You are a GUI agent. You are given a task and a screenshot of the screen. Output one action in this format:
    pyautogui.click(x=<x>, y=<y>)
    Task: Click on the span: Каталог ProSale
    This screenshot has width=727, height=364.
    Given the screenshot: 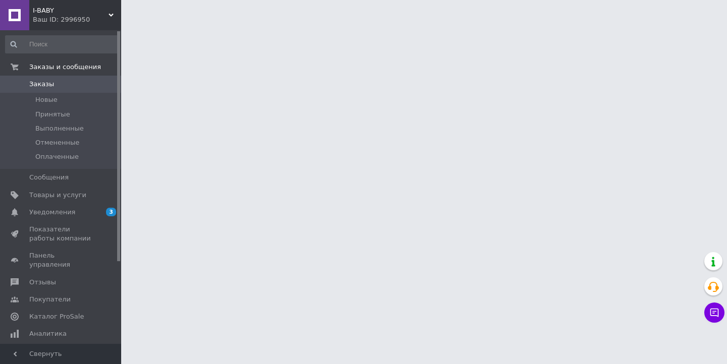 What is the action you would take?
    pyautogui.click(x=57, y=317)
    